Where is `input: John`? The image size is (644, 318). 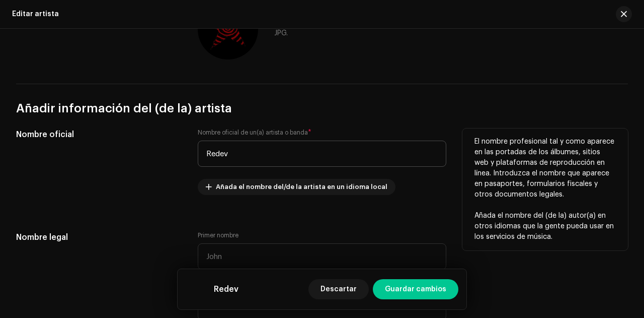 input: John is located at coordinates (322, 257).